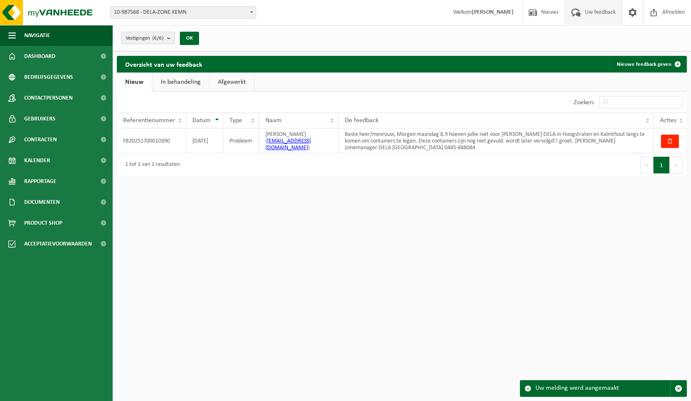  I want to click on label: Zoeken:, so click(584, 103).